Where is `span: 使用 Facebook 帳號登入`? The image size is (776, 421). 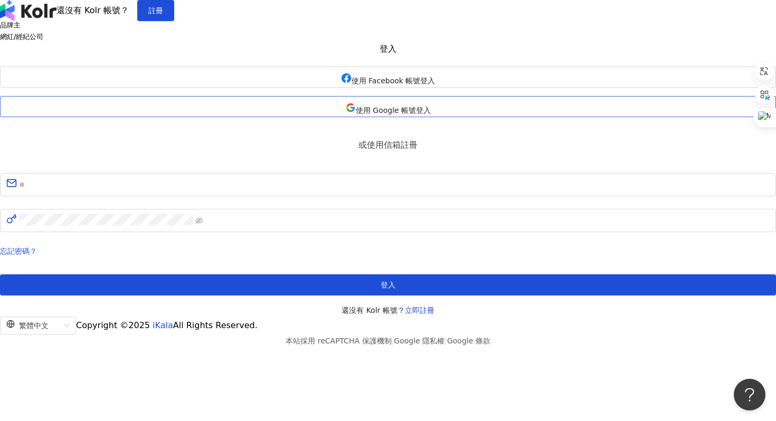
span: 使用 Facebook 帳號登入 is located at coordinates (393, 81).